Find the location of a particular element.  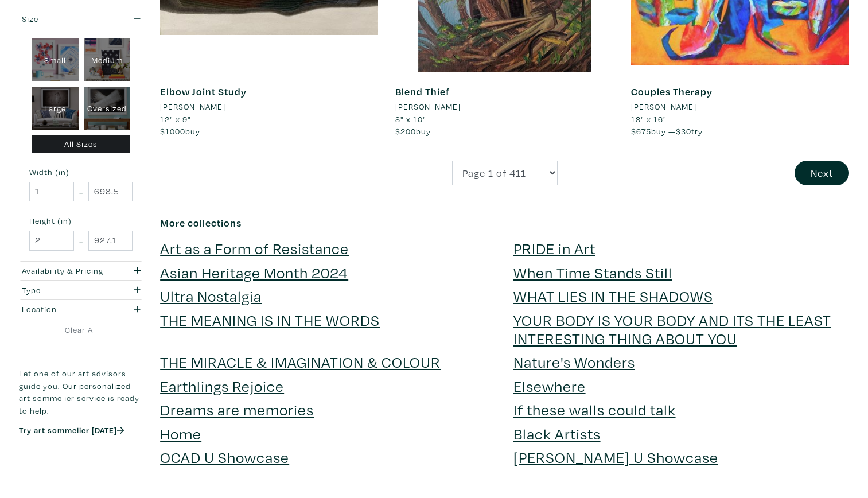

span: $1000 is located at coordinates (173, 131).